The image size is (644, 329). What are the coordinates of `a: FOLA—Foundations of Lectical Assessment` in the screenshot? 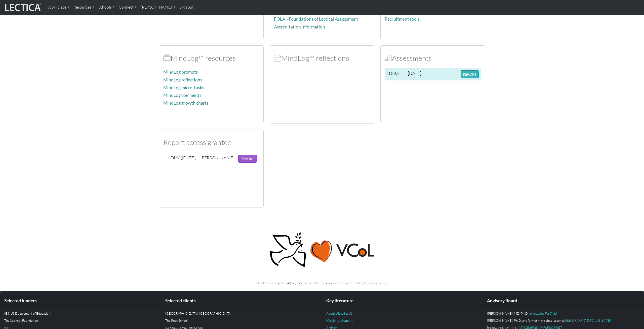 It's located at (316, 19).